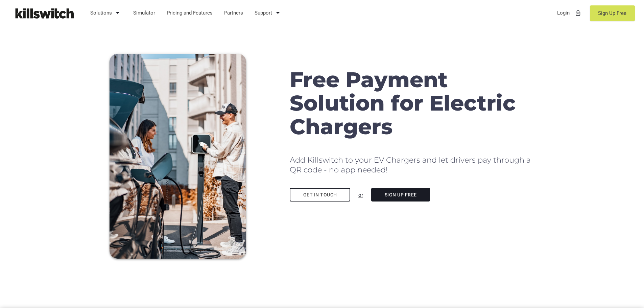 The width and height of the screenshot is (644, 308). Describe the element at coordinates (144, 13) in the screenshot. I see `a: Simulator` at that location.